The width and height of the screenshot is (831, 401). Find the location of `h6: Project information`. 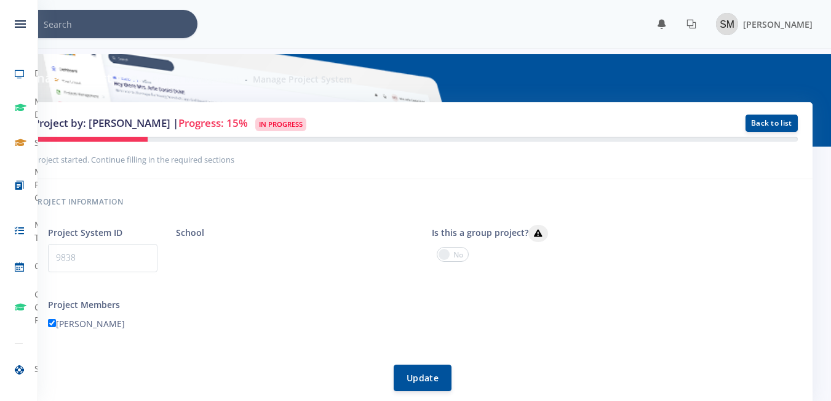

h6: Project information is located at coordinates (415, 202).